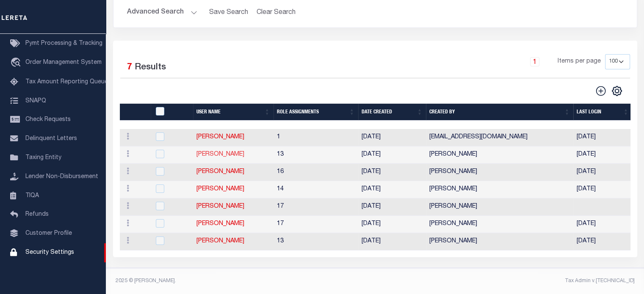  What do you see at coordinates (37, 214) in the screenshot?
I see `span: Refunds` at bounding box center [37, 214].